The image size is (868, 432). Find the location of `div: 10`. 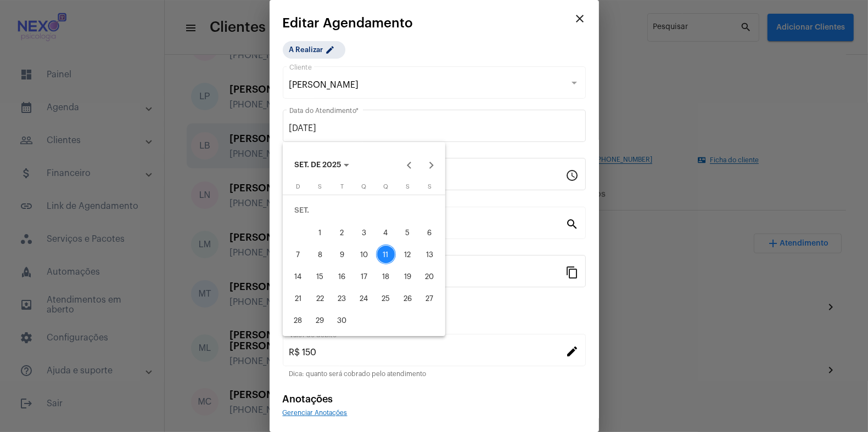

div: 10 is located at coordinates (364, 255).